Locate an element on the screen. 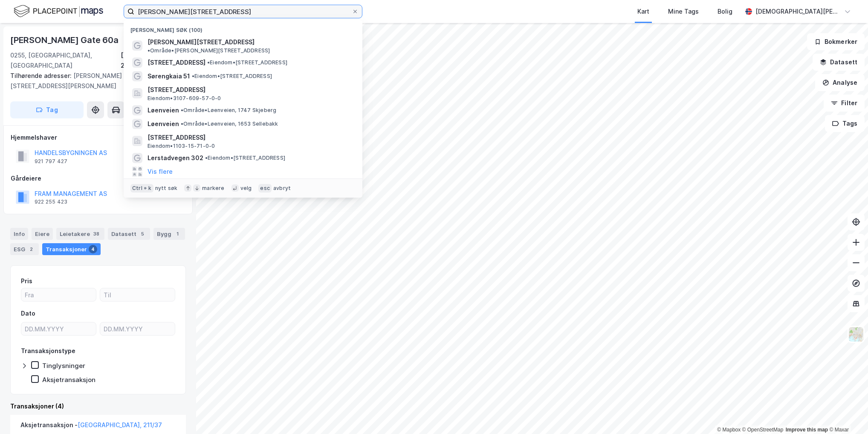 This screenshot has width=868, height=434. span: Sørengkaia 51 is located at coordinates (169, 76).